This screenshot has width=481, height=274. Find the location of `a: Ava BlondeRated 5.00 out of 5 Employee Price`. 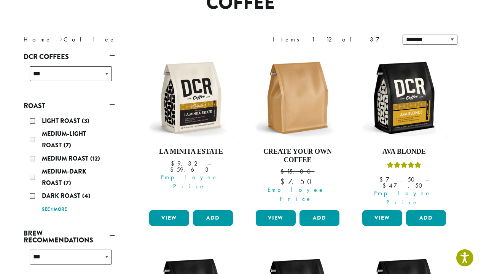

a: Ava BlondeRated 5.00 out of 5 Employee Price is located at coordinates (404, 131).